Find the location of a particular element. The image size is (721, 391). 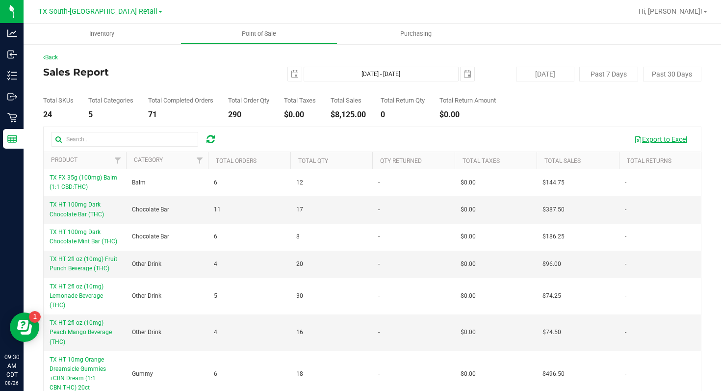

input: Search... is located at coordinates (125, 139).